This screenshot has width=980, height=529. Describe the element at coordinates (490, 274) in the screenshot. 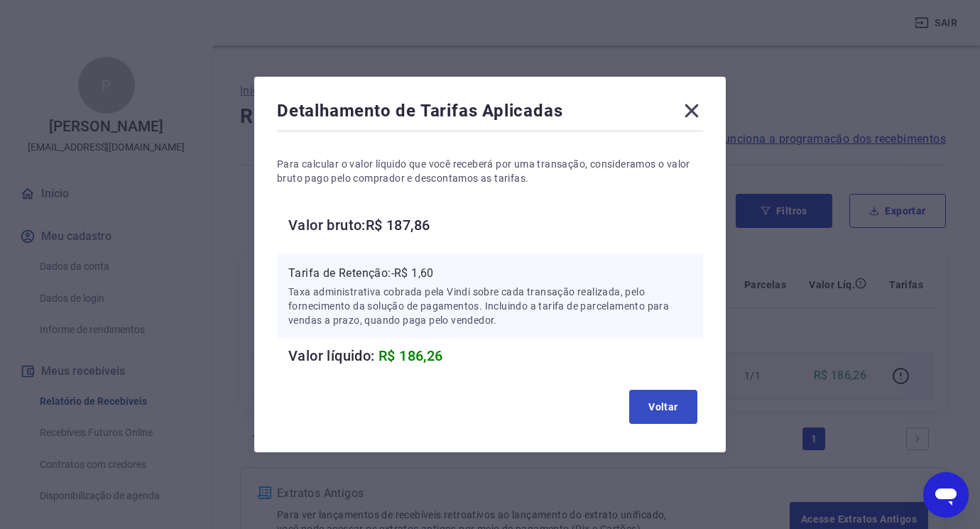

I see `p: Tarifa de Retenção: -R$ 1,60` at that location.